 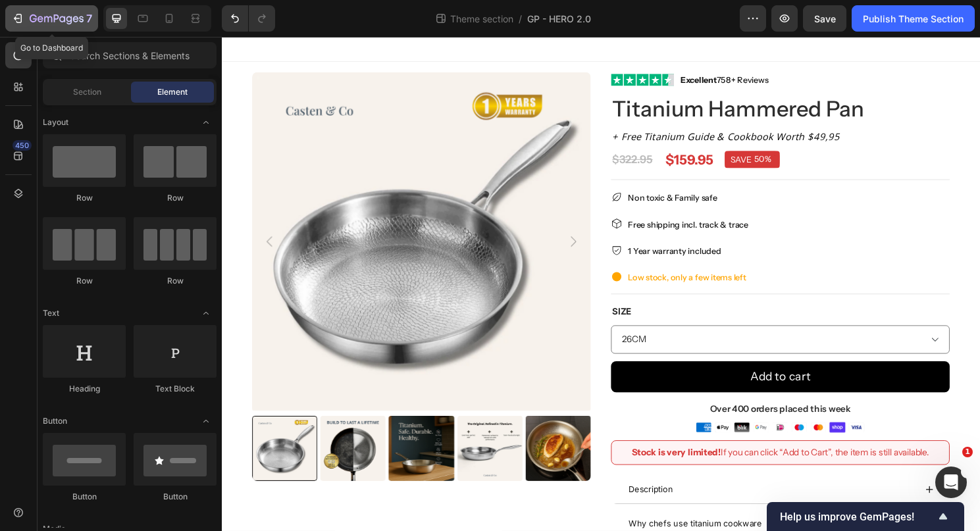 I want to click on strong: Stock is very limited!, so click(x=473, y=433).